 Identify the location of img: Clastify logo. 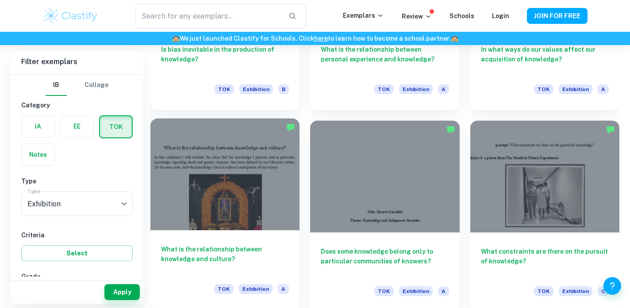
(70, 16).